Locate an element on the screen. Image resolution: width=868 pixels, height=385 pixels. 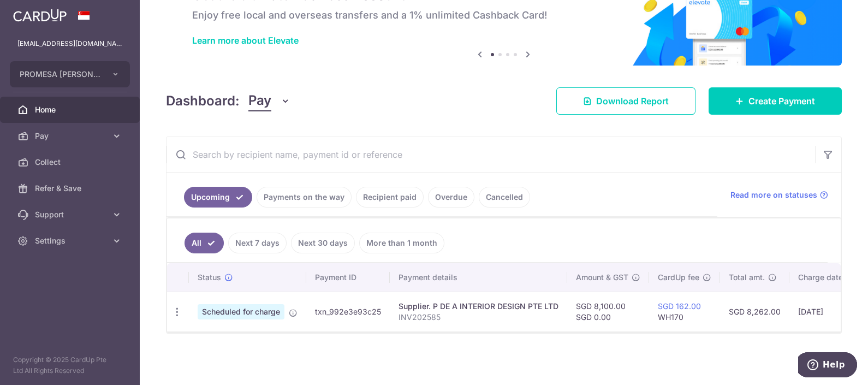
a: SGD 162.00 is located at coordinates (679, 306).